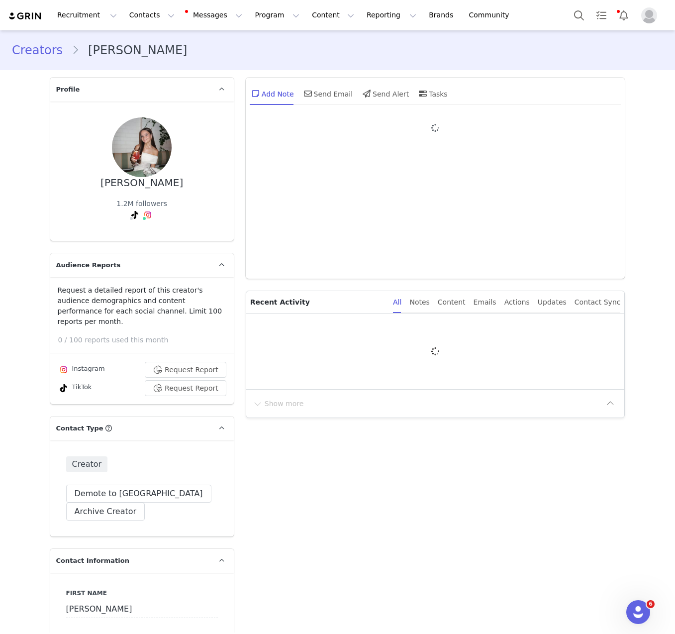  What do you see at coordinates (142, 147) in the screenshot?
I see `img: a13a2ec3-18c8-4a1e-a2e0-62923bcaccd7.jpg` at bounding box center [142, 147].